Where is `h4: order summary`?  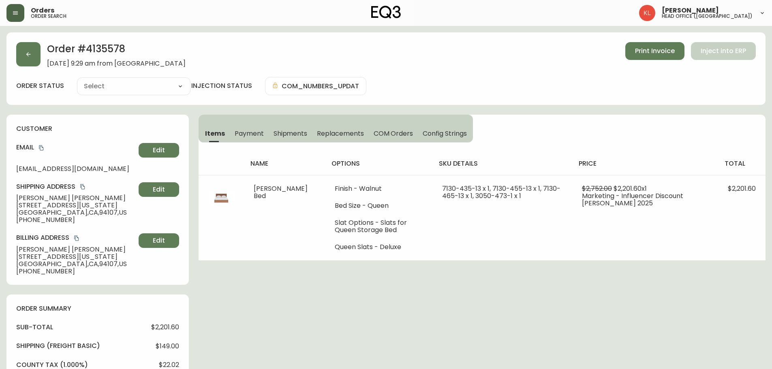
h4: order summary is located at coordinates (98, 309).